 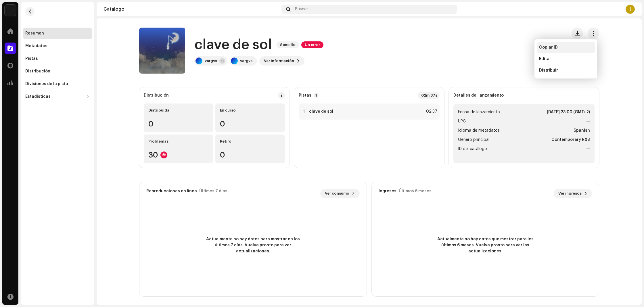 I want to click on button: Ver información, so click(x=282, y=61).